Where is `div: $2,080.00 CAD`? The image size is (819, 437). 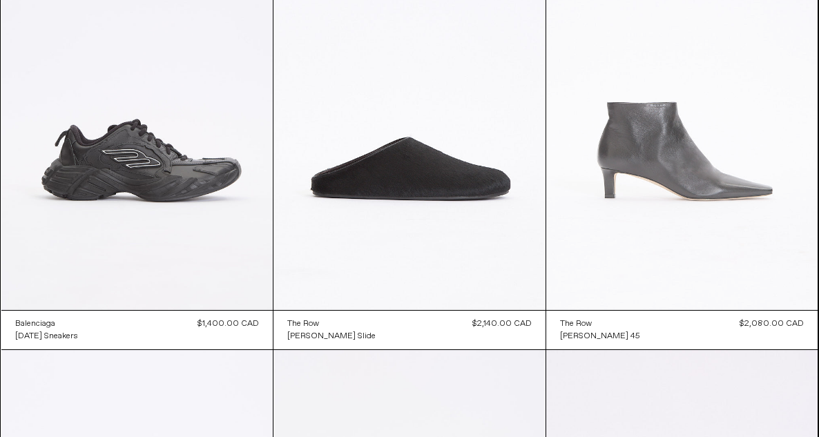 div: $2,080.00 CAD is located at coordinates (772, 324).